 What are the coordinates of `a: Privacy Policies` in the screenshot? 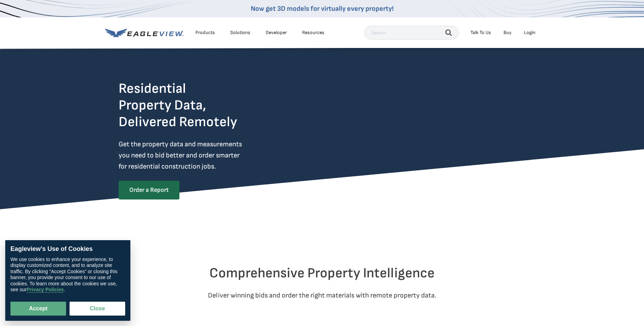 It's located at (45, 289).